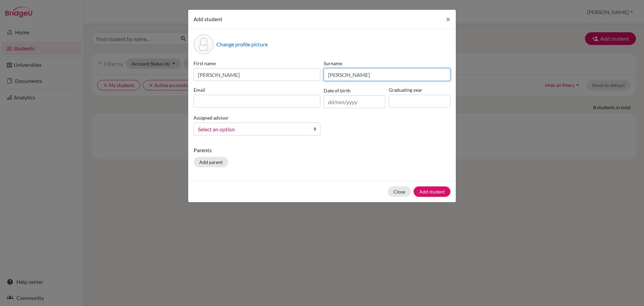 This screenshot has height=306, width=644. What do you see at coordinates (253, 129) in the screenshot?
I see `span: Select an option` at bounding box center [253, 129].